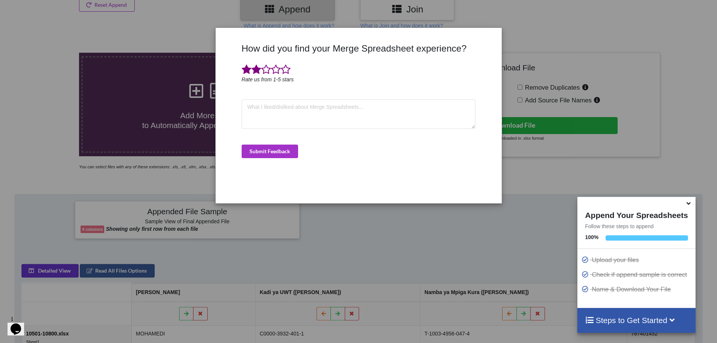  Describe the element at coordinates (591, 237) in the screenshot. I see `b: 100 %` at that location.